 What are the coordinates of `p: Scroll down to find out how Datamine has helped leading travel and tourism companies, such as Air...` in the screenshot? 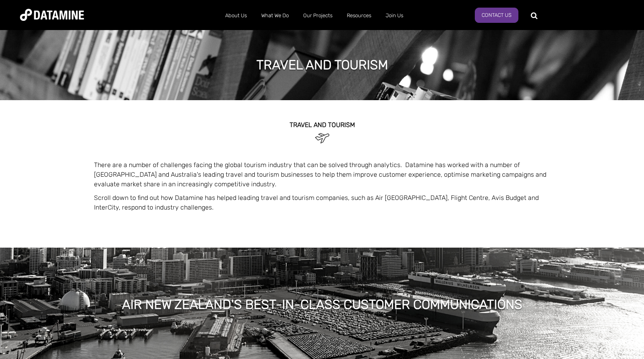 It's located at (322, 203).